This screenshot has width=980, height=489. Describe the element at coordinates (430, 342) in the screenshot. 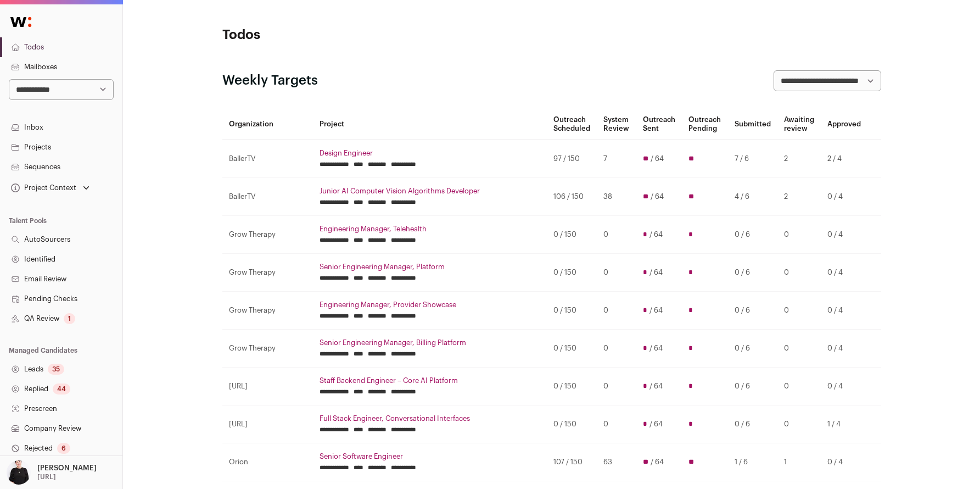

I see `a: Senior Engineering Manager, Billing Platform` at that location.